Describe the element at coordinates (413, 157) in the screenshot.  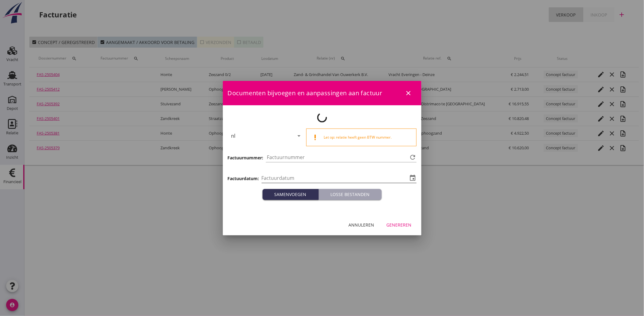
I see `i: refresh` at that location.